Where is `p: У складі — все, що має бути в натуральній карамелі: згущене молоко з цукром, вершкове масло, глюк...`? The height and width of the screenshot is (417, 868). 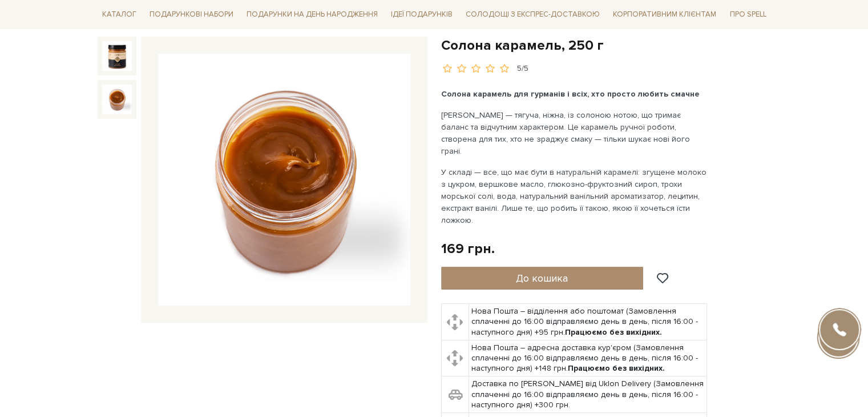
p: У складі — все, що має бути в натуральній карамелі: згущене молоко з цукром, вершкове масло, глюк... is located at coordinates (574, 196).